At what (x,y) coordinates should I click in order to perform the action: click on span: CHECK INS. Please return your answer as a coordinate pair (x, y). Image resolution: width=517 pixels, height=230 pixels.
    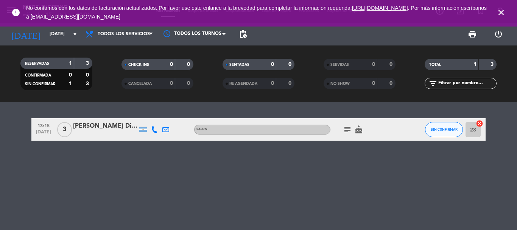
    Looking at the image, I should click on (138, 65).